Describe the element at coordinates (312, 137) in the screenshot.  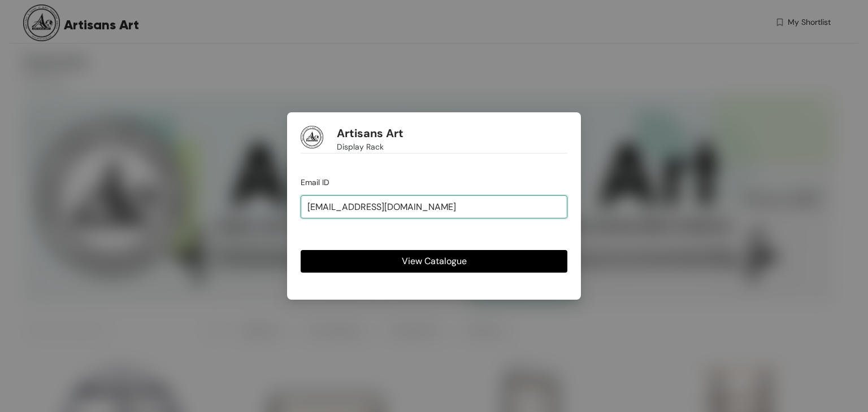
I see `img: Buyer Portal` at that location.